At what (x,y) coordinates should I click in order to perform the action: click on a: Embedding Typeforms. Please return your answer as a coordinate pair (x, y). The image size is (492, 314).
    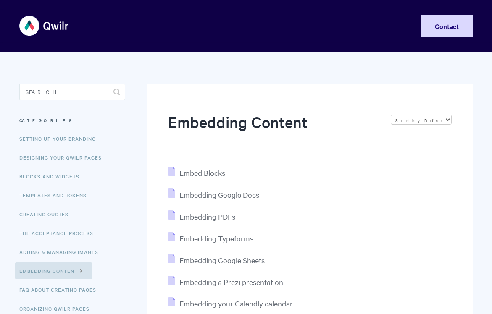
    Looking at the image, I should click on (211, 238).